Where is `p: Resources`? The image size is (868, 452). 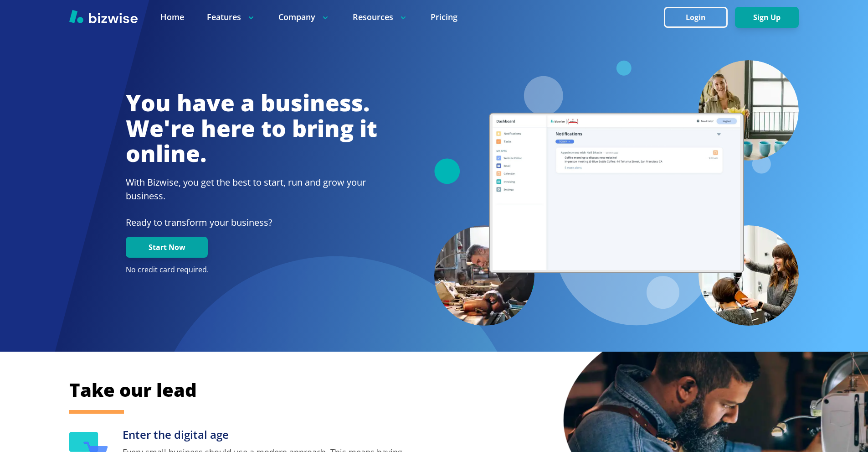 p: Resources is located at coordinates (380, 17).